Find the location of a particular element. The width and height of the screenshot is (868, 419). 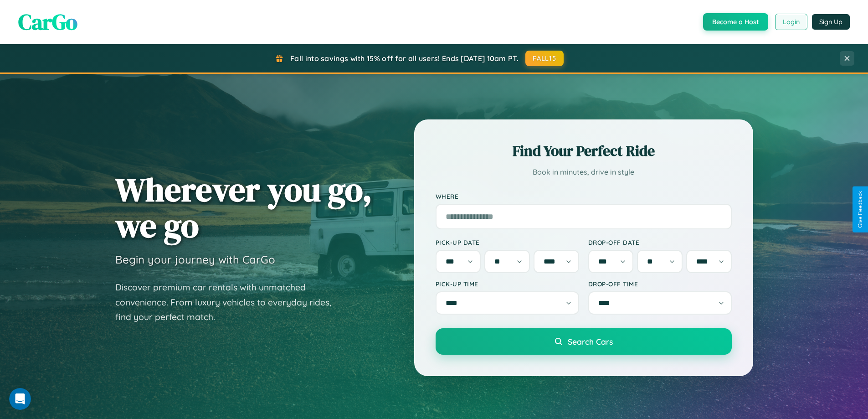

button: Login is located at coordinates (791, 22).